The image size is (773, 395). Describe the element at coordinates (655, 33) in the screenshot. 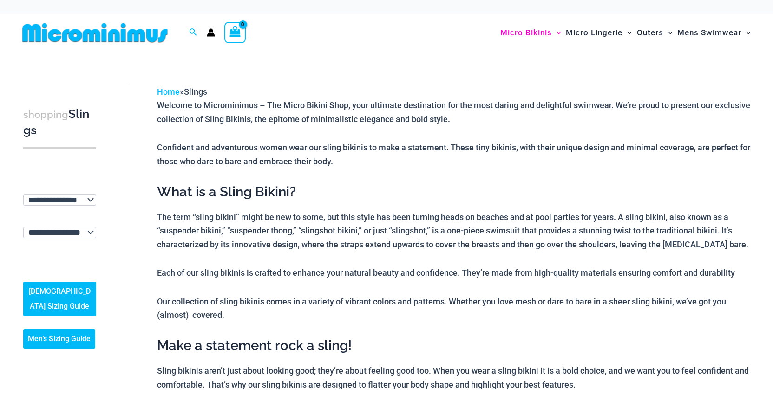

I see `a: OutersMenu ToggleMenu Toggle` at that location.